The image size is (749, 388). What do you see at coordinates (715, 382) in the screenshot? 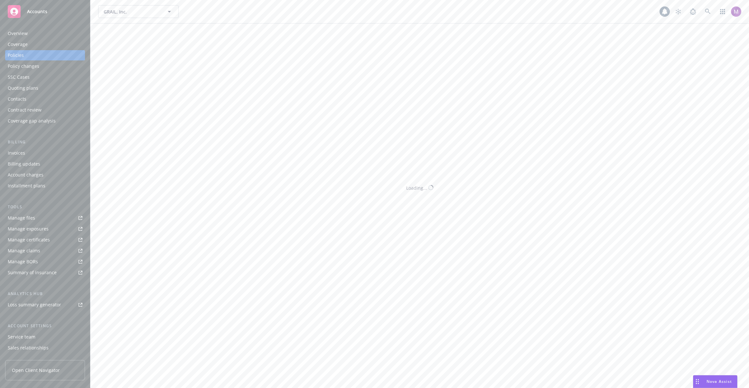
I see `button: Nova Assist` at bounding box center [715, 382].